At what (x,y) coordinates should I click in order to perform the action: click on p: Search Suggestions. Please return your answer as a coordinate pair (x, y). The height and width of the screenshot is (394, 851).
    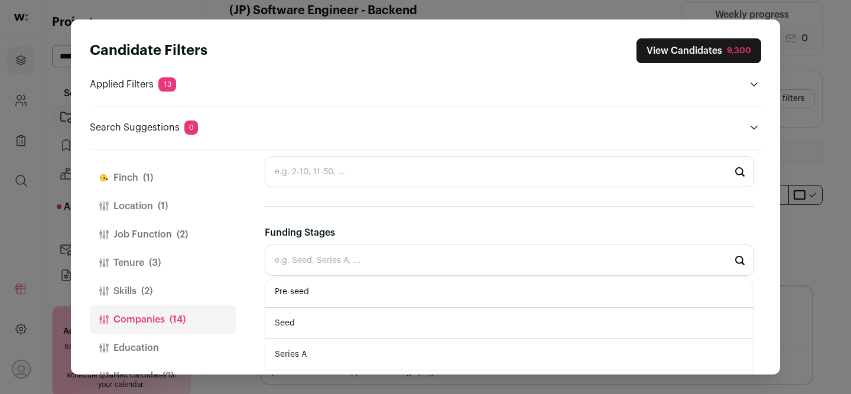
    Looking at the image, I should click on (144, 128).